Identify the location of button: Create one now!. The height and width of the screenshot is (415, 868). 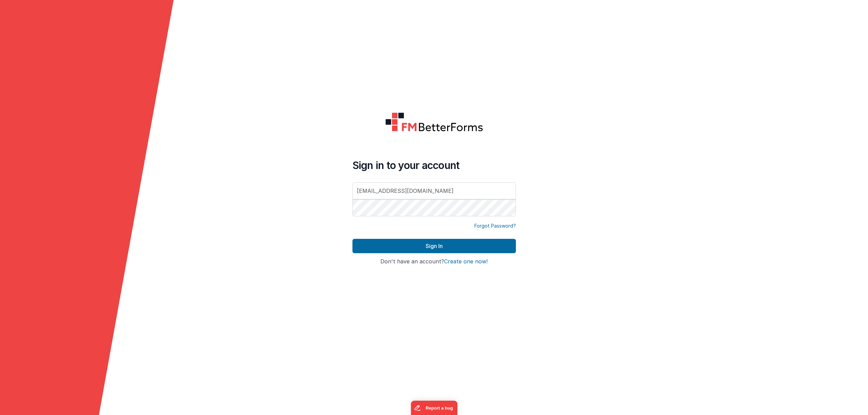
(466, 261).